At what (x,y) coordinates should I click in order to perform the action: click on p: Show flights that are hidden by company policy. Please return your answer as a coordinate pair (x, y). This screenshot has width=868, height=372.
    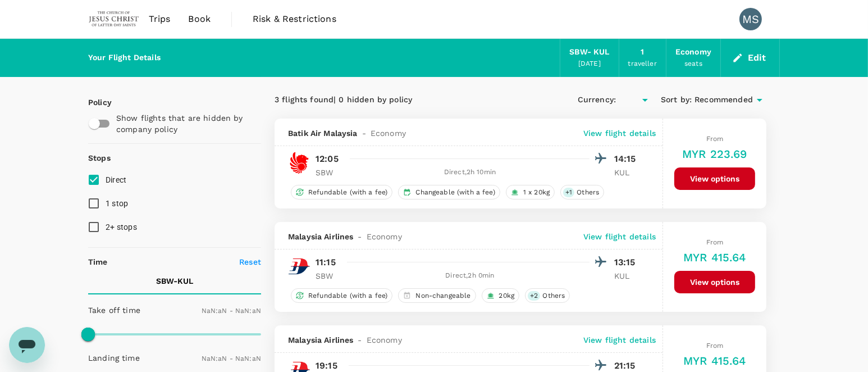
    Looking at the image, I should click on (185, 123).